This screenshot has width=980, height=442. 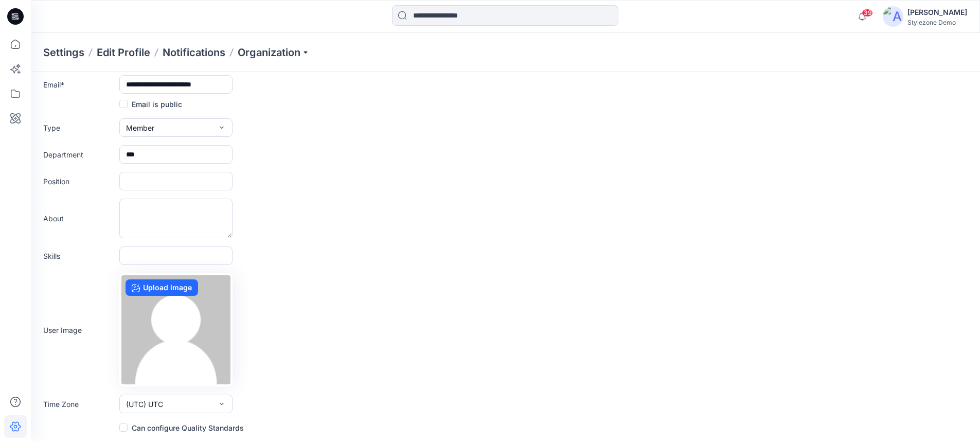 I want to click on label: Email is public, so click(x=151, y=104).